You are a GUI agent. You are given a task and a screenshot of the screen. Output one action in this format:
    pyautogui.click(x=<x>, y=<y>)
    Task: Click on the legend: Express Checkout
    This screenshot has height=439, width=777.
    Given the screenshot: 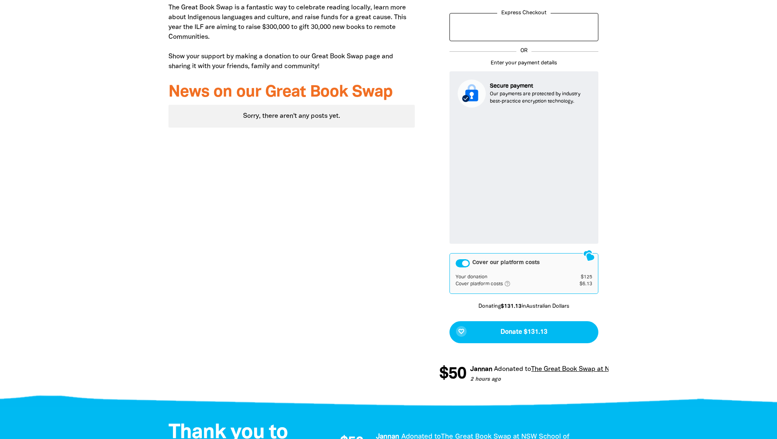 What is the action you would take?
    pyautogui.click(x=524, y=13)
    